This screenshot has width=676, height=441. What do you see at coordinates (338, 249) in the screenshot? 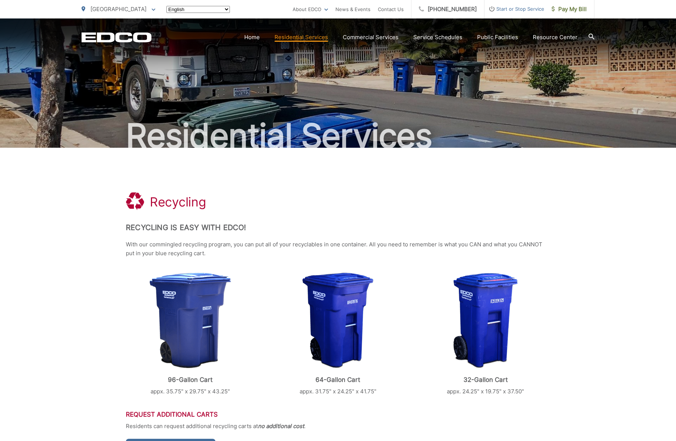
I see `p: With our commingled recycling program, you can put all of your recyclables in one container. All ...` at bounding box center [338, 249].